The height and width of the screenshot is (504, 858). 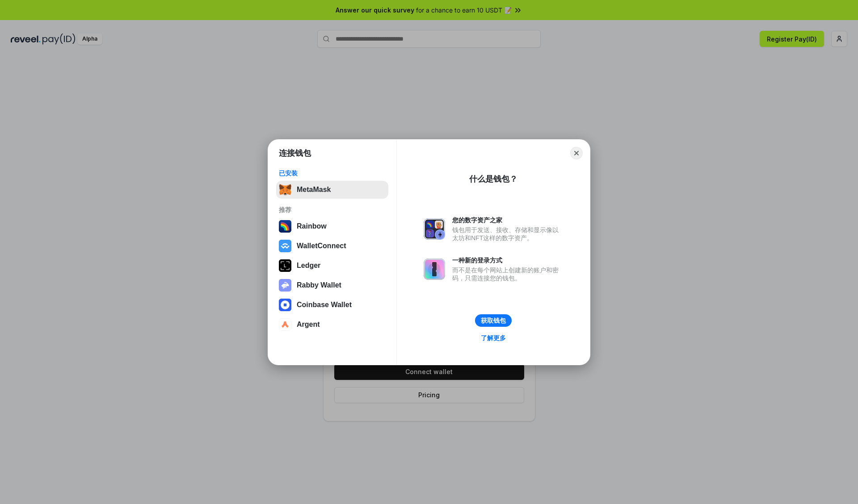 I want to click on button: Rabby Wallet, so click(x=332, y=285).